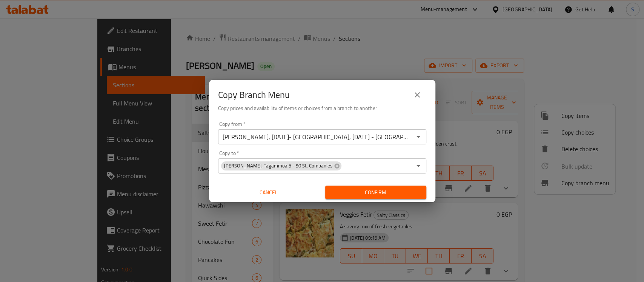 Image resolution: width=644 pixels, height=282 pixels. Describe the element at coordinates (254, 95) in the screenshot. I see `h2: Copy Branch Menu` at that location.